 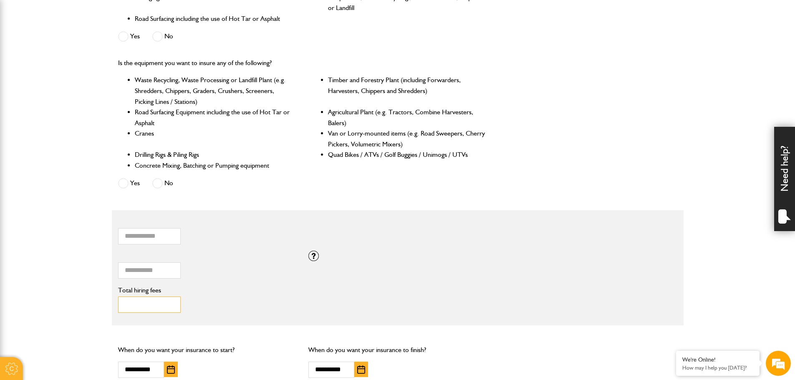 What do you see at coordinates (214, 91) in the screenshot?
I see `li: Waste Recycling, Waste Processing or Landfill Plant (e.g. Shredders, Chippers, Graders, Crushers,...` at bounding box center [214, 91].